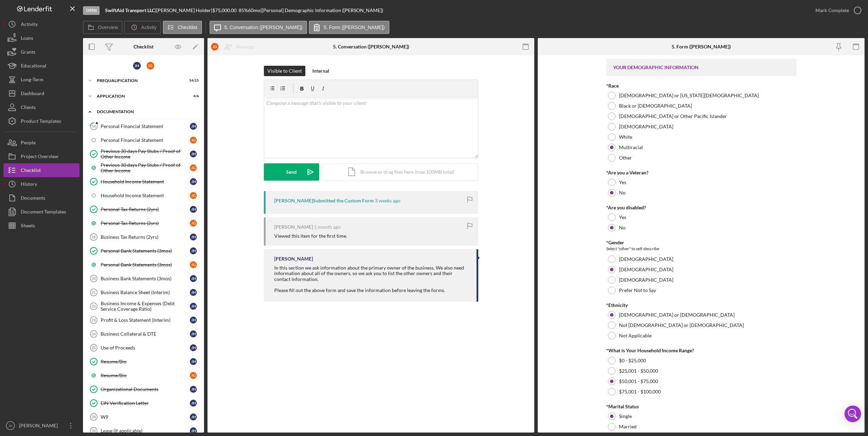  Describe the element at coordinates (42, 142) in the screenshot. I see `a: People` at that location.